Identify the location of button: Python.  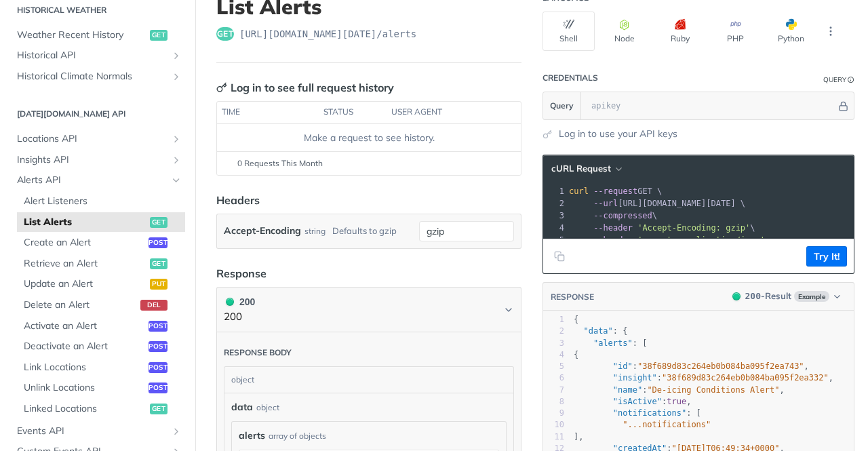
(791, 31).